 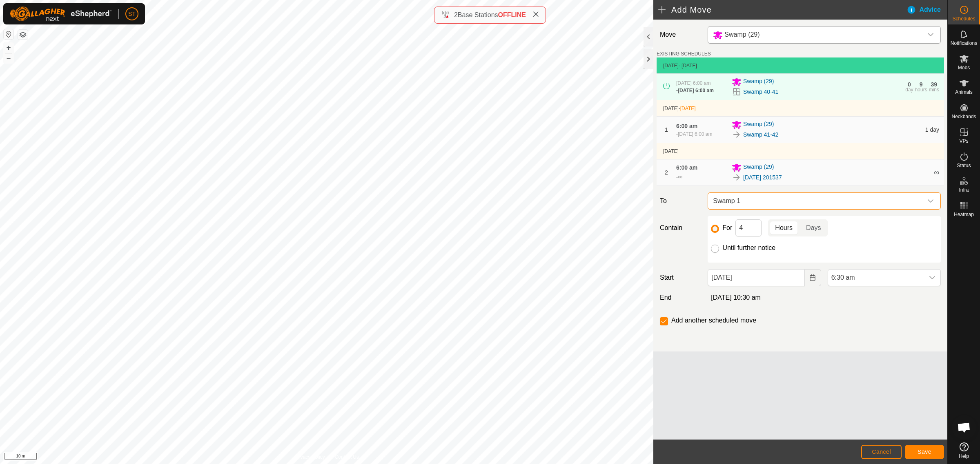 What do you see at coordinates (932, 130) in the screenshot?
I see `span: 1 day` at bounding box center [932, 130].